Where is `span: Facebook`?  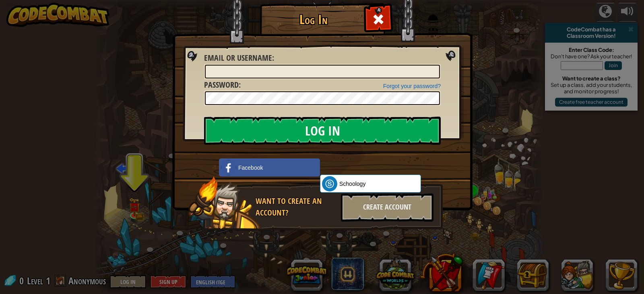
span: Facebook is located at coordinates (250, 168).